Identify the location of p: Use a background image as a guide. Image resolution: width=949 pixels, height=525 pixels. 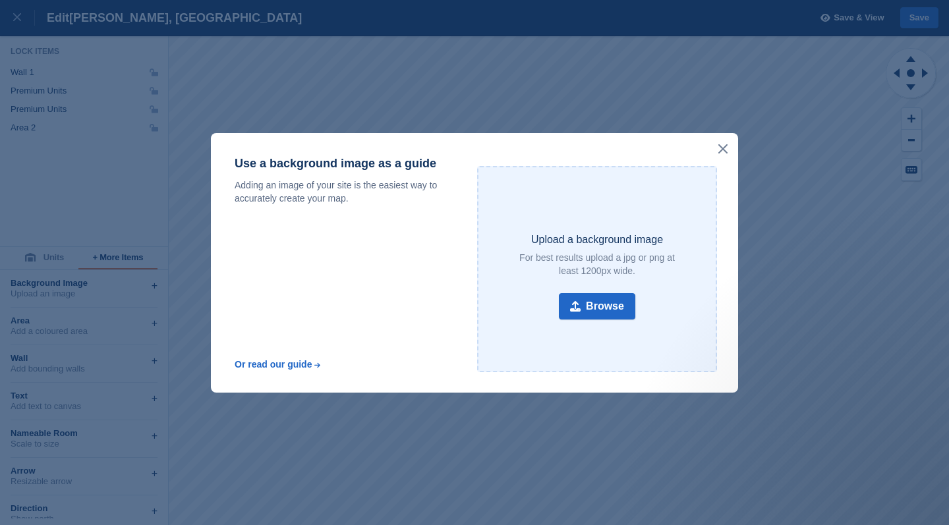
(344, 163).